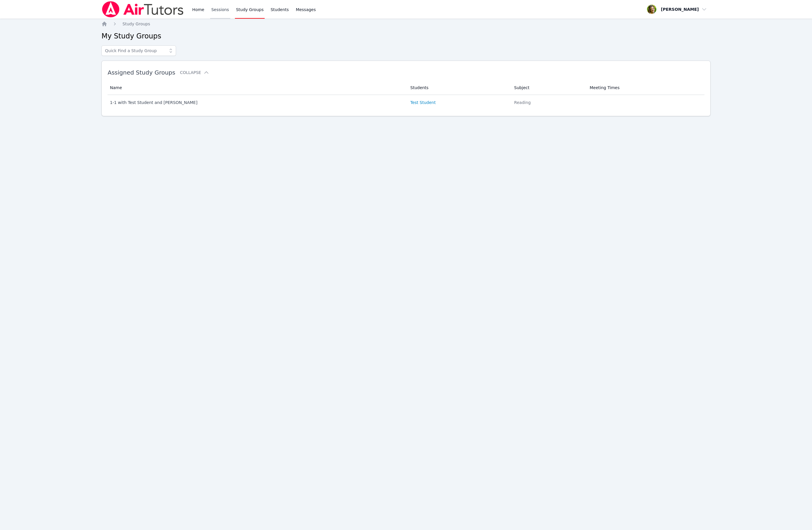 This screenshot has height=530, width=812. Describe the element at coordinates (406, 36) in the screenshot. I see `h2: My Study Groups` at that location.